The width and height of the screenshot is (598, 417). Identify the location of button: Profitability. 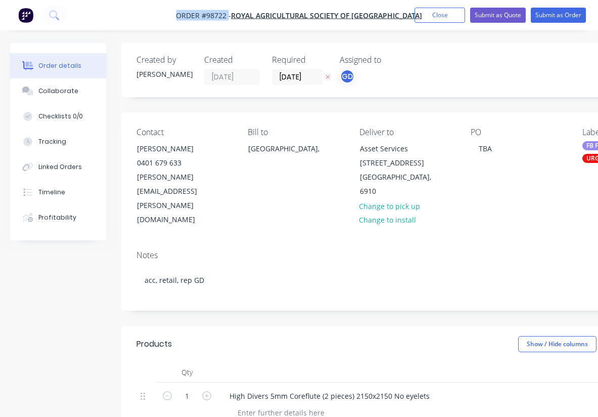
(58, 217).